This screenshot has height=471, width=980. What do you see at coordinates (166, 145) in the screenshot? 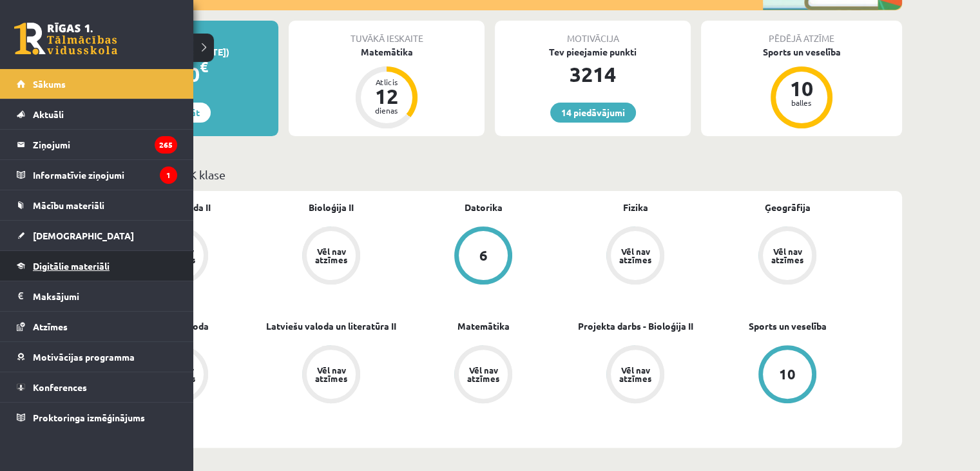
I see `i: 265` at bounding box center [166, 145].